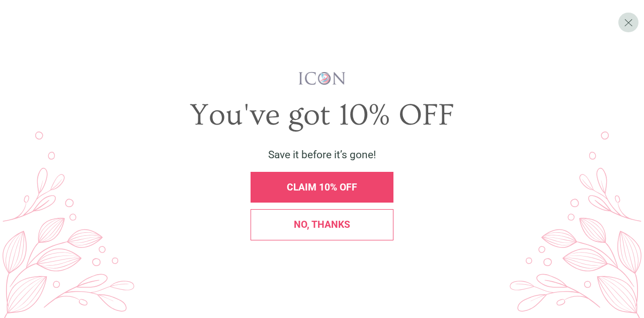  What do you see at coordinates (322, 225) in the screenshot?
I see `span: No, thanks` at bounding box center [322, 225].